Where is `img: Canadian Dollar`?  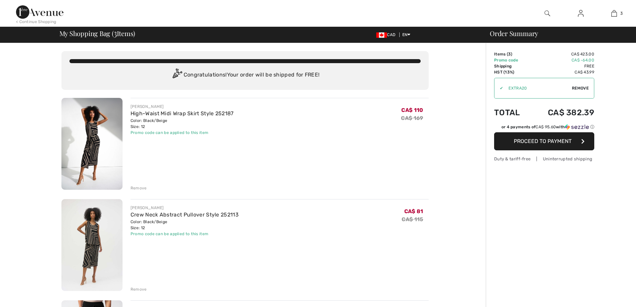
img: Canadian Dollar is located at coordinates (381, 35).